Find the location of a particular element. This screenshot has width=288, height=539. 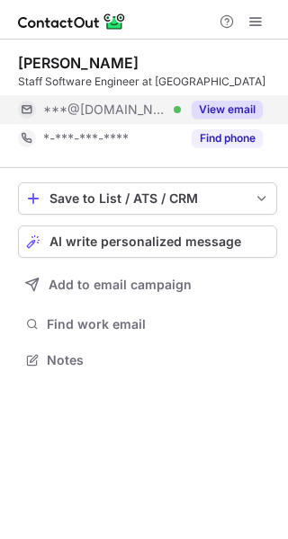

span: Add to email campaign is located at coordinates (120, 285).